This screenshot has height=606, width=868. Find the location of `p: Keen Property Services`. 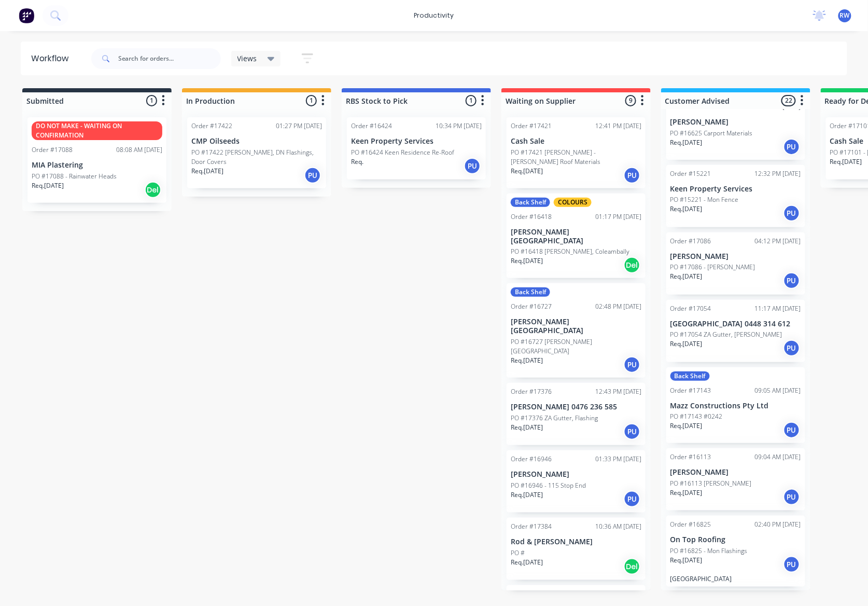

p: Keen Property Services is located at coordinates (417, 141).